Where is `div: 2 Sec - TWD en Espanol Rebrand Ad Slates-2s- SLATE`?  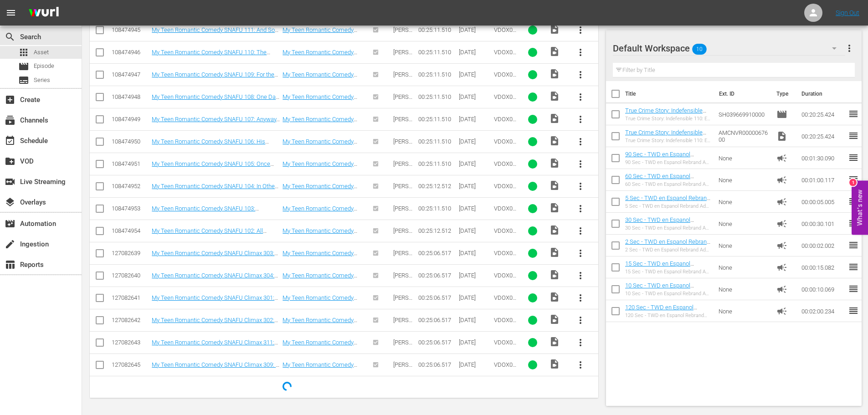 div: 2 Sec - TWD en Espanol Rebrand Ad Slates-2s- SLATE is located at coordinates (669, 250).